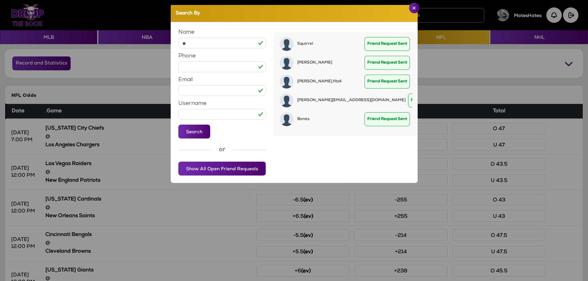 Image resolution: width=588 pixels, height=281 pixels. I want to click on span: or, so click(222, 150).